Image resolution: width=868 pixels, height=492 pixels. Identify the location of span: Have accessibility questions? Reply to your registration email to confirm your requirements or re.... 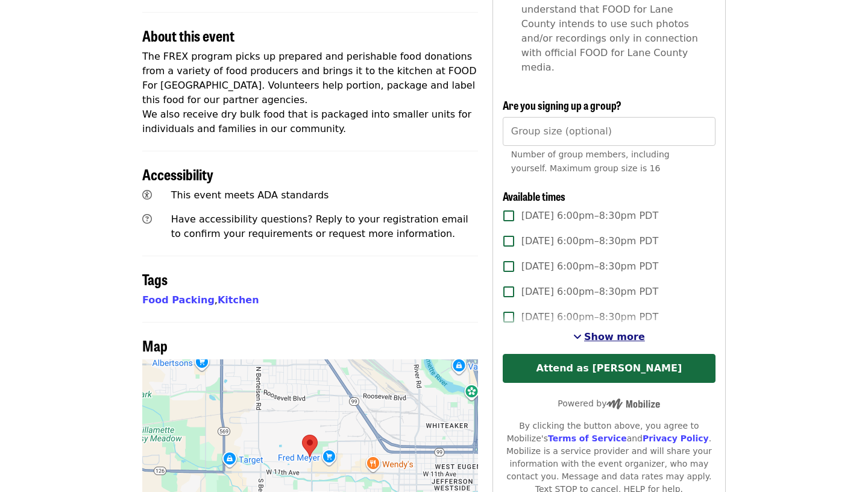
(319, 226).